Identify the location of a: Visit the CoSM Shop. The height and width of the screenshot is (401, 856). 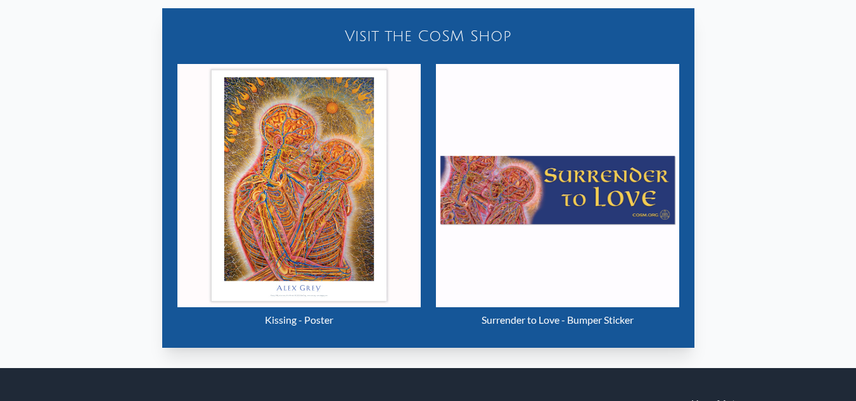
(428, 36).